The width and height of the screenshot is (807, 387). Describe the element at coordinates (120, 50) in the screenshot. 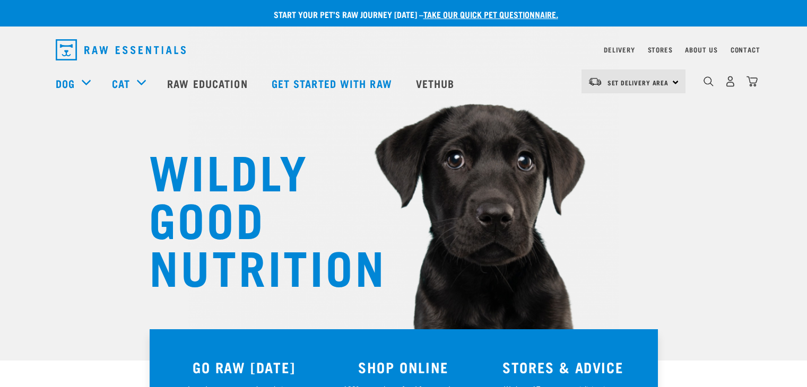

I see `img: Raw Essentials Logo` at that location.